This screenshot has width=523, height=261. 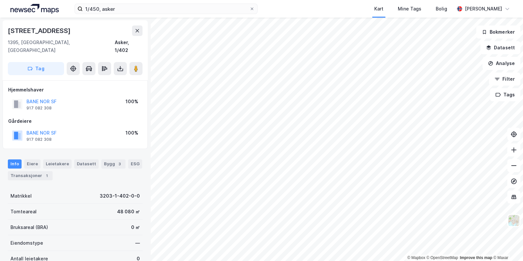 I want to click on div: Tomteareal, so click(x=24, y=212).